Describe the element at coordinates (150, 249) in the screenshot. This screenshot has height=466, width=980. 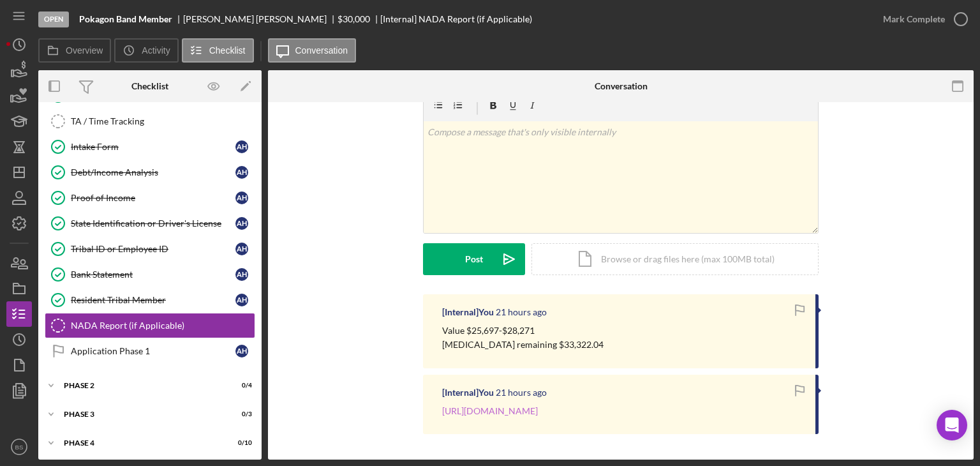
I see `a: Tribal ID or Employee IDAH` at that location.